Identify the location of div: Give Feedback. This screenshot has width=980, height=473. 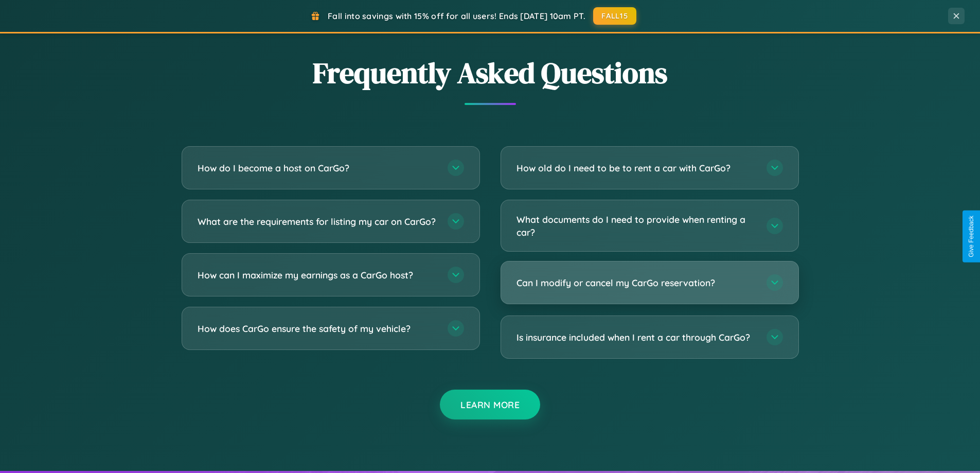
(971, 236).